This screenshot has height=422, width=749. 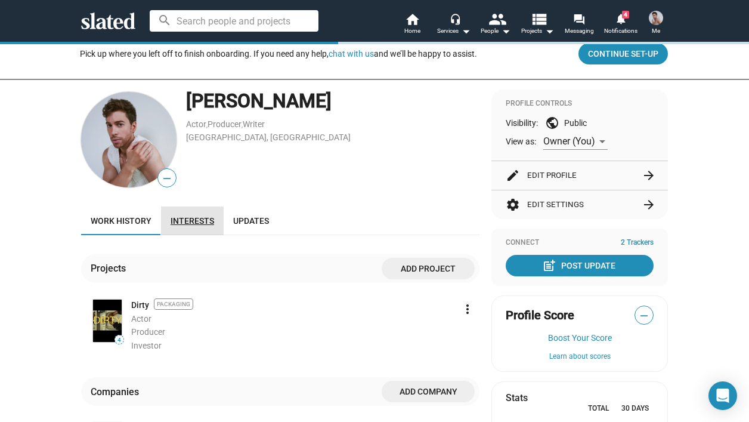 I want to click on a: Actor, so click(x=196, y=124).